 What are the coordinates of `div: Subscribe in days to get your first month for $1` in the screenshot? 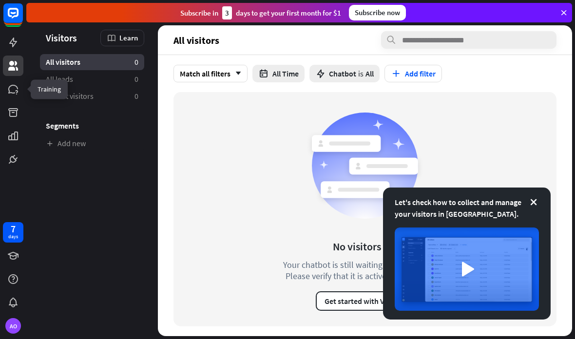 It's located at (260, 13).